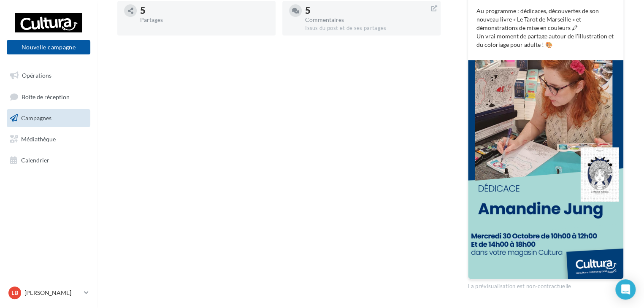  Describe the element at coordinates (35, 160) in the screenshot. I see `span: Calendrier` at that location.